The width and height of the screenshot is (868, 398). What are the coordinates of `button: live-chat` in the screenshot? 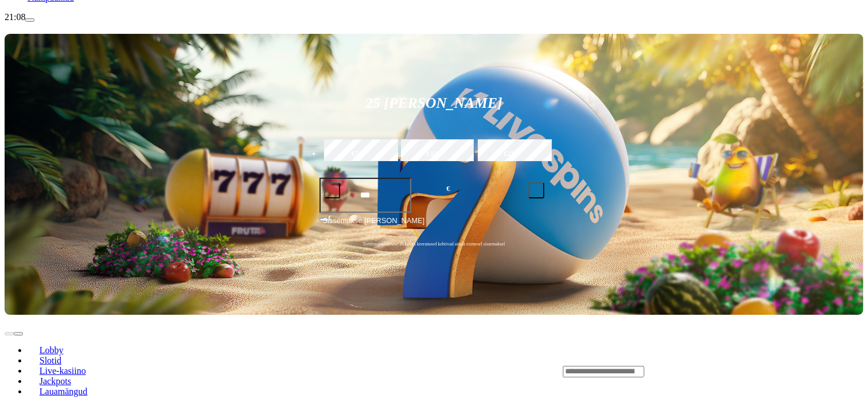 It's located at (30, 20).